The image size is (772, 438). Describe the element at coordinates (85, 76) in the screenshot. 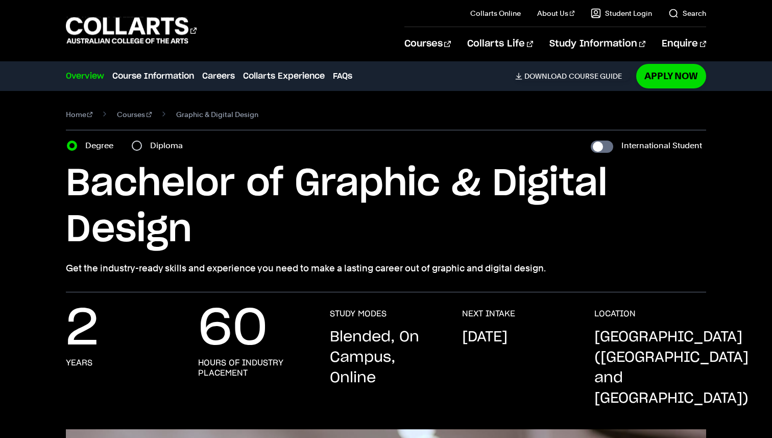

I see `a: Overview` at that location.